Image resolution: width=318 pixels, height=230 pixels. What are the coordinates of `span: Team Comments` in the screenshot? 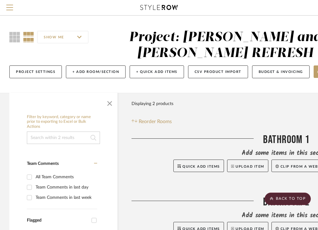 It's located at (43, 164).